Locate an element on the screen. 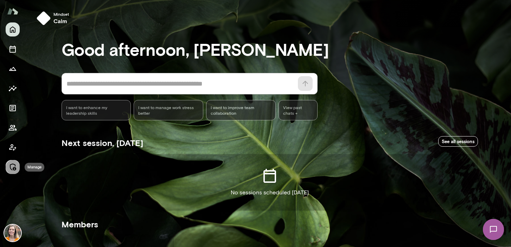  div: I want to improve team collaboration is located at coordinates (241, 110).